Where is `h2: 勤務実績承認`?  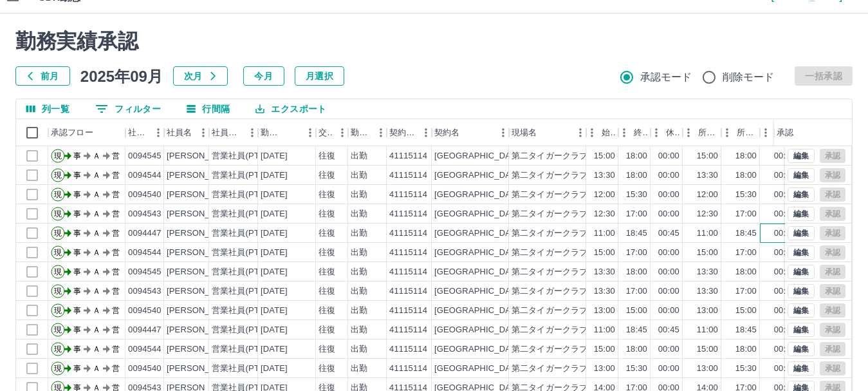 h2: 勤務実績承認 is located at coordinates (433, 41).